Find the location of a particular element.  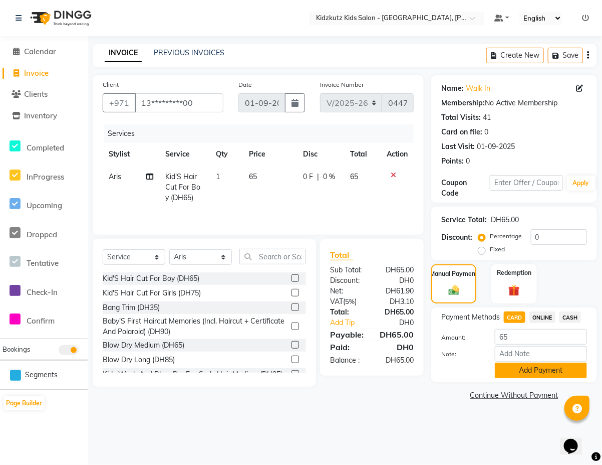

div: Services is located at coordinates (263, 133).